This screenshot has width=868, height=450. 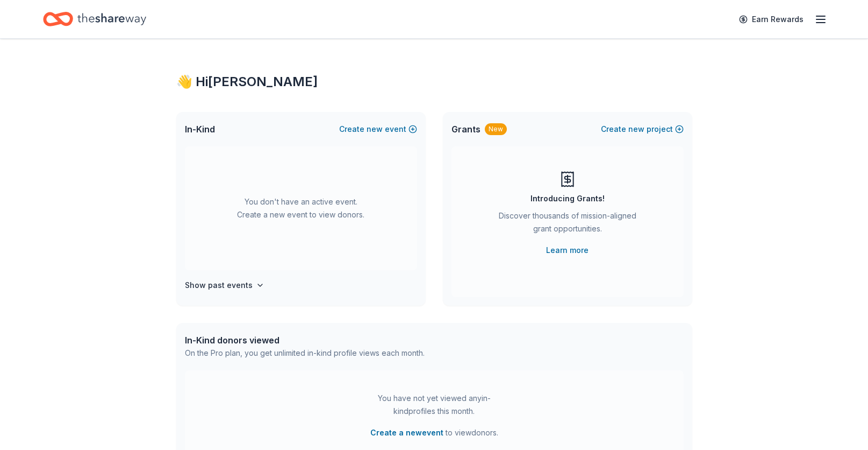 What do you see at coordinates (567, 250) in the screenshot?
I see `a: Learn more` at bounding box center [567, 250].